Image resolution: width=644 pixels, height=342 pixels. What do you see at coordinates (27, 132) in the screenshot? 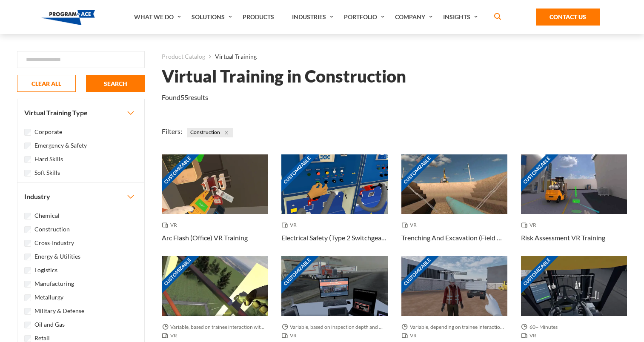
I see `input: Corporate` at bounding box center [27, 132].